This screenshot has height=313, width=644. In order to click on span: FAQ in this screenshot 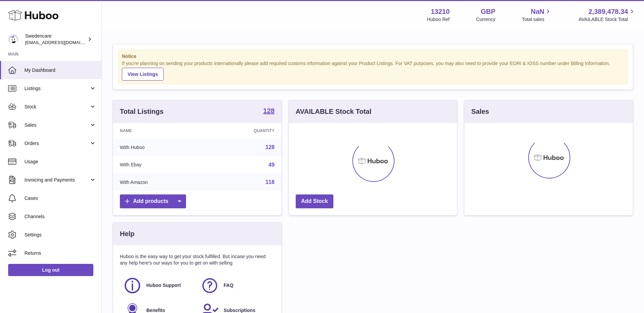, I will do `click(228, 285)`.